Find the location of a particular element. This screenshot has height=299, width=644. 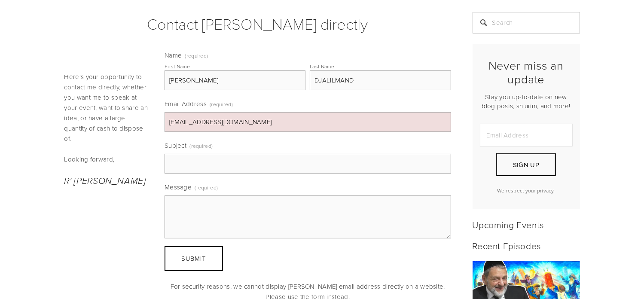

p: Looking forward, is located at coordinates (108, 159).